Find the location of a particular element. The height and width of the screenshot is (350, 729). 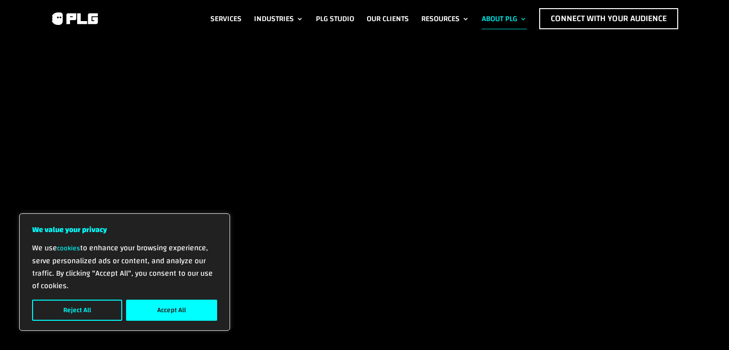

a: Services is located at coordinates (226, 19).